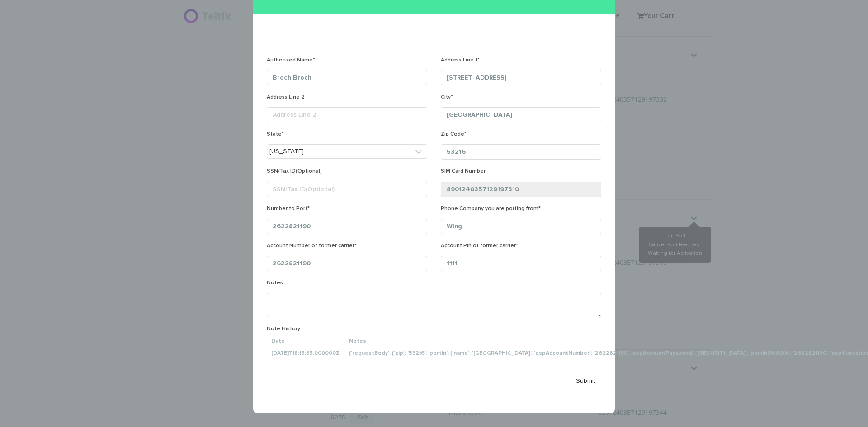 This screenshot has height=427, width=868. What do you see at coordinates (286, 99) in the screenshot?
I see `label: Address Line 2` at bounding box center [286, 99].